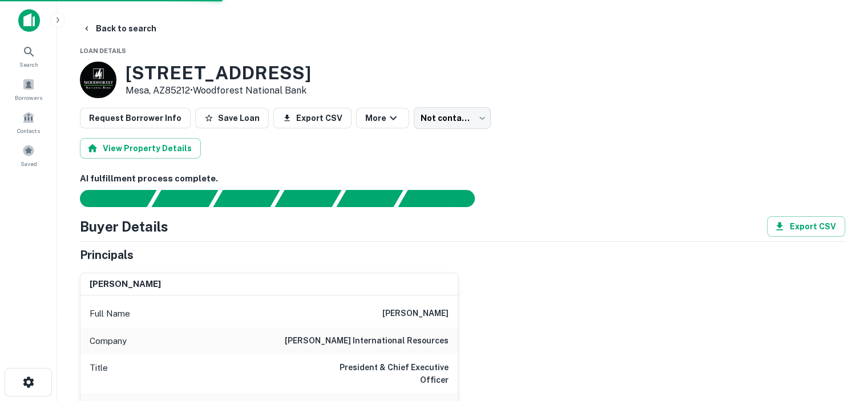 Image resolution: width=868 pixels, height=401 pixels. I want to click on div: Not contacted, so click(452, 119).